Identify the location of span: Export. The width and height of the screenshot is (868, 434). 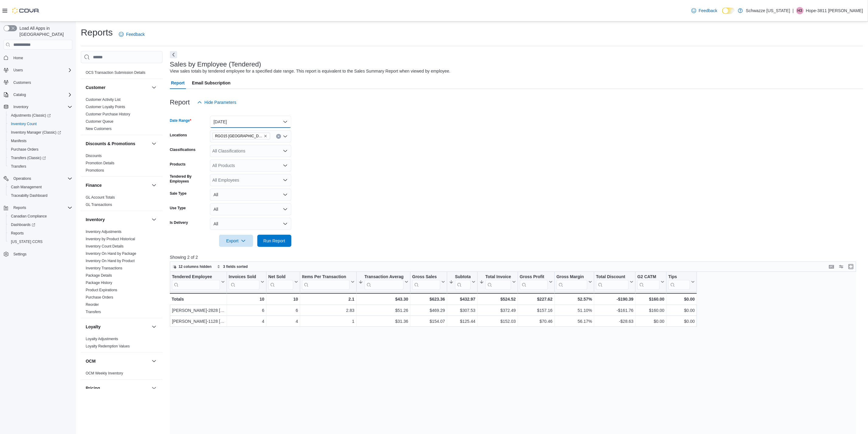
(236, 241).